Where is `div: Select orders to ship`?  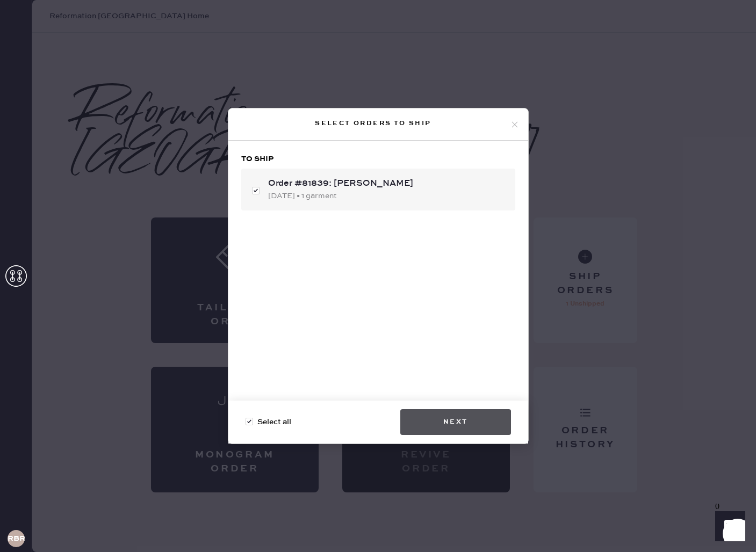
div: Select orders to ship is located at coordinates (373, 124).